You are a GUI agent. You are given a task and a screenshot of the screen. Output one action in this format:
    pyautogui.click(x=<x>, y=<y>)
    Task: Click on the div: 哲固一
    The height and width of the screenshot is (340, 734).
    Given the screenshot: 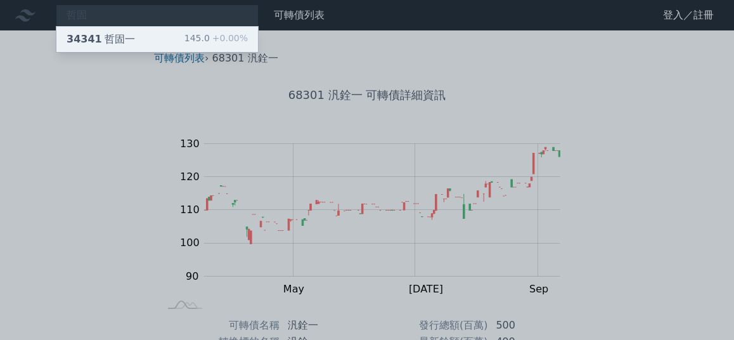 What is the action you would take?
    pyautogui.click(x=101, y=39)
    